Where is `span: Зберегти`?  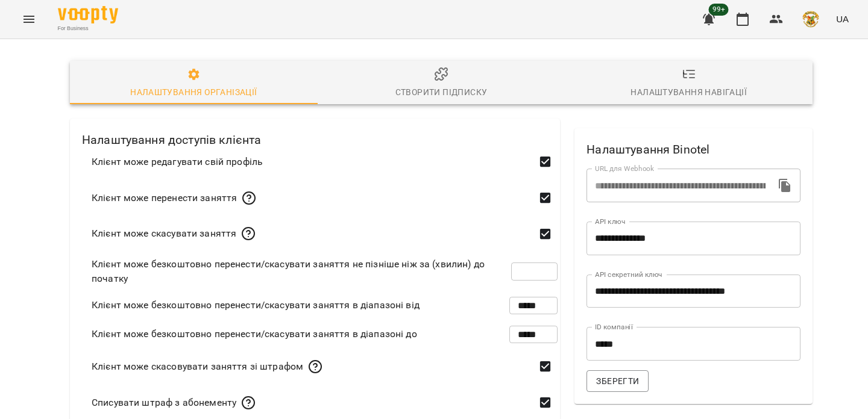
span: Зберегти is located at coordinates (617, 381).